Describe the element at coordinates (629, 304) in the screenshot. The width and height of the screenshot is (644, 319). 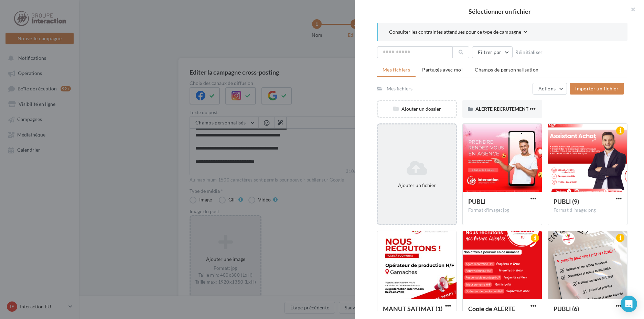
I see `div: Open Intercom Messenger` at that location.